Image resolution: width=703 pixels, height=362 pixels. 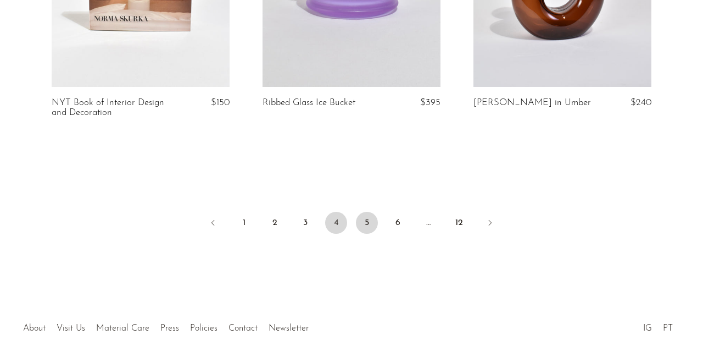 What do you see at coordinates (336, 223) in the screenshot?
I see `span: 4` at bounding box center [336, 223].